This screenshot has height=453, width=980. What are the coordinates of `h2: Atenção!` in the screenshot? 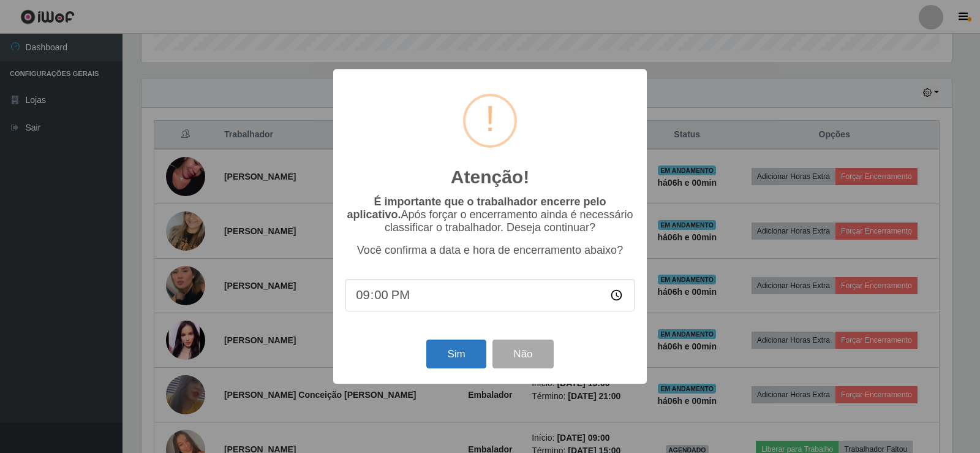 It's located at (490, 177).